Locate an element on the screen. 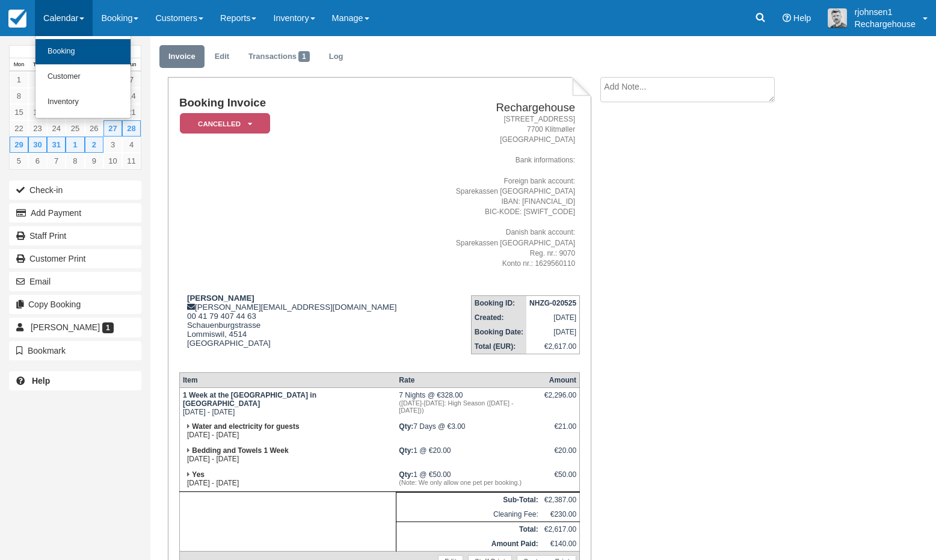  strong: NHZG-020525 is located at coordinates (553, 303).